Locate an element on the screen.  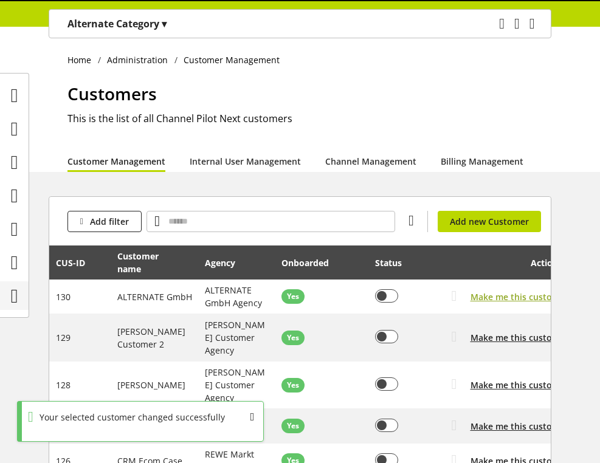
div: Your selected customer changed successfully is located at coordinates (129, 417).